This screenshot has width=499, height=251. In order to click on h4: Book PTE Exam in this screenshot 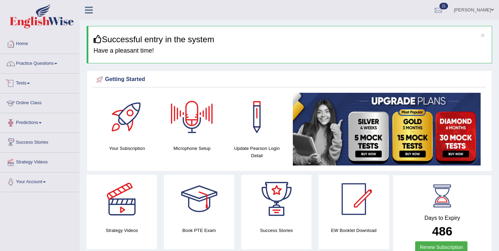, I will do `click(199, 231)`.